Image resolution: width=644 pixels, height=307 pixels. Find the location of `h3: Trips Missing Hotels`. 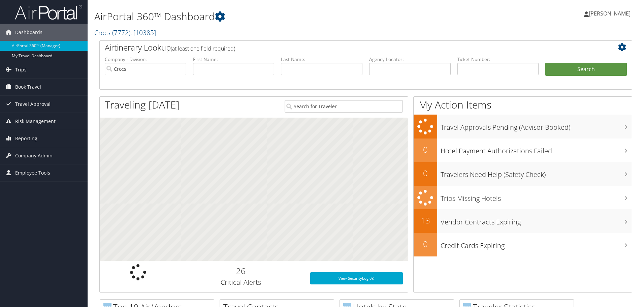

h3: Trips Missing Hotels is located at coordinates (536, 197).